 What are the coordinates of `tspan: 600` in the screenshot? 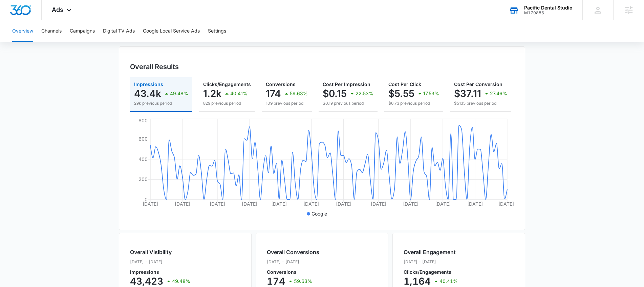 It's located at (143, 139).